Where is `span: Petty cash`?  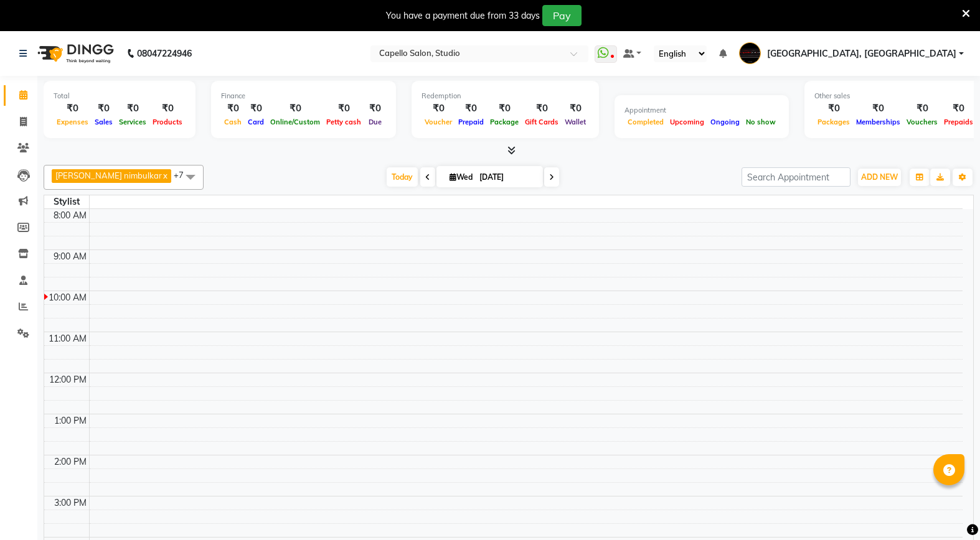 span: Petty cash is located at coordinates (344, 122).